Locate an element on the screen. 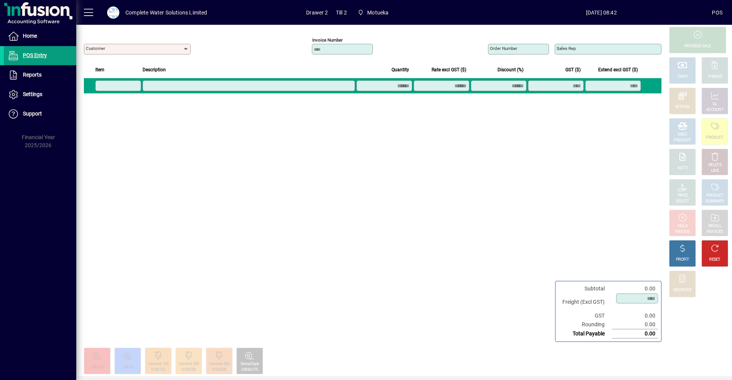 This screenshot has height=380, width=732. mat-label: Customer is located at coordinates (95, 48).